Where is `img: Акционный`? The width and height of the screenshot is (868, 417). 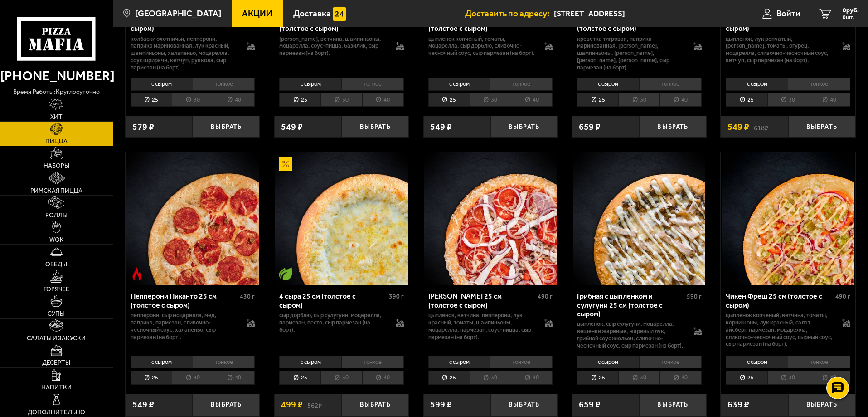
img: Акционный is located at coordinates (285, 164).